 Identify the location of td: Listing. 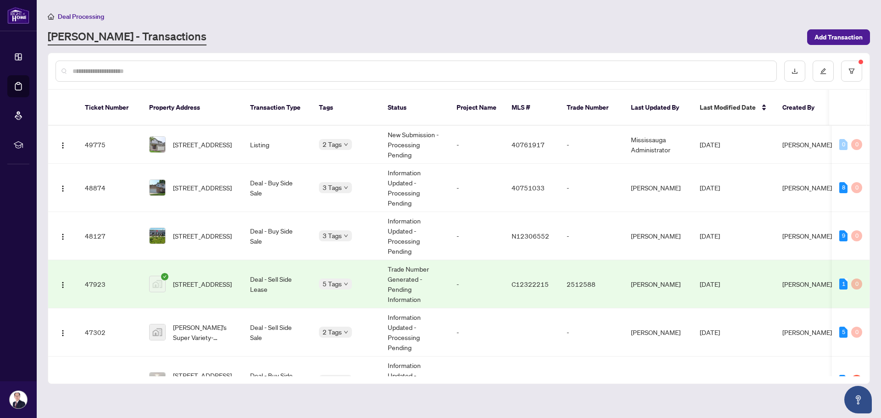
(277, 145).